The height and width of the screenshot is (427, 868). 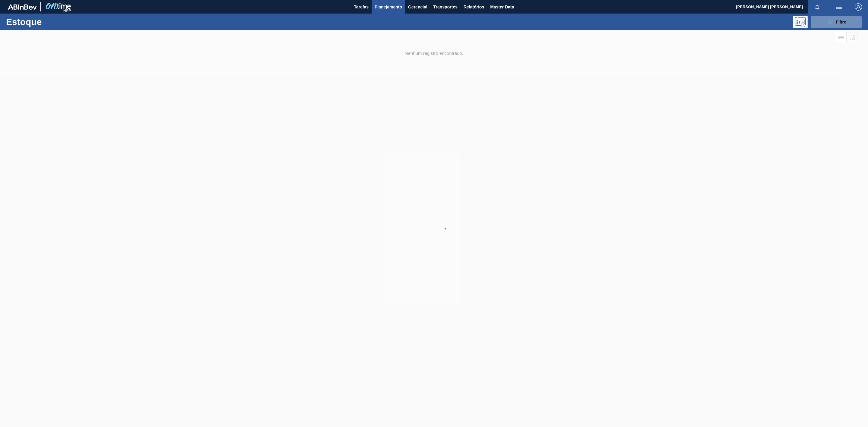 What do you see at coordinates (800, 22) in the screenshot?
I see `div: Pogramando: nenhum usuário selecionado` at bounding box center [800, 22].